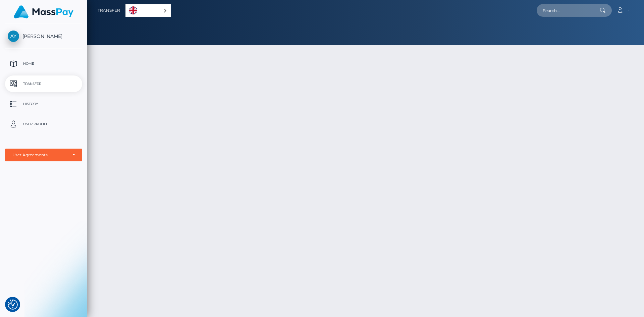 This screenshot has width=644, height=317. I want to click on img: MassPay, so click(43, 12).